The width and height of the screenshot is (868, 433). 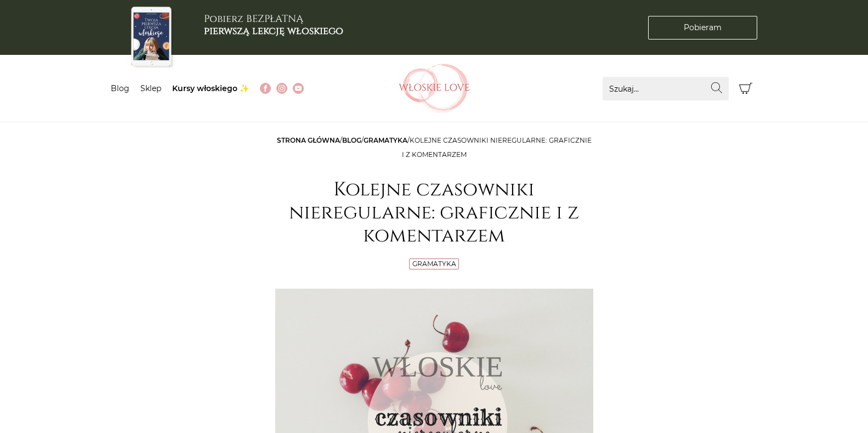 What do you see at coordinates (274, 31) in the screenshot?
I see `b: pierwszą lekcję włoskiego` at bounding box center [274, 31].